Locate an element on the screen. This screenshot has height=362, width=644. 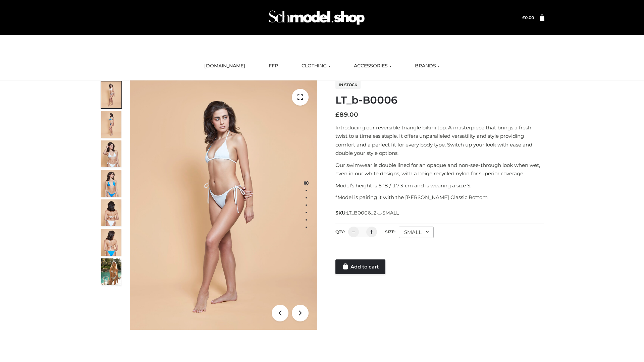
img: Schmodel Admin 964 is located at coordinates (316, 18).